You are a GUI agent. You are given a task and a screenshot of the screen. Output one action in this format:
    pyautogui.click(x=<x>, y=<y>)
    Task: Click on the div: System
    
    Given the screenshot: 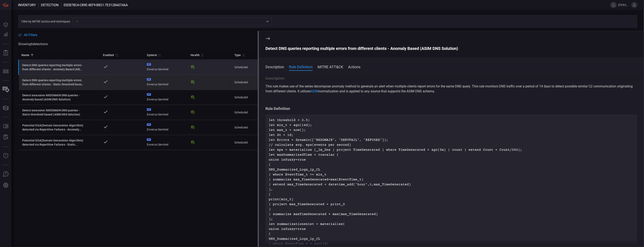 What is the action you would take?
    pyautogui.click(x=152, y=55)
    